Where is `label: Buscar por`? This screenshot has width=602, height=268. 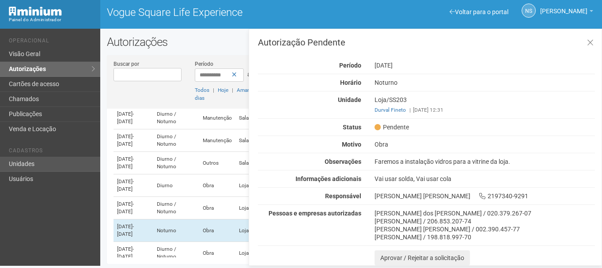
label: Buscar por is located at coordinates (126, 64).